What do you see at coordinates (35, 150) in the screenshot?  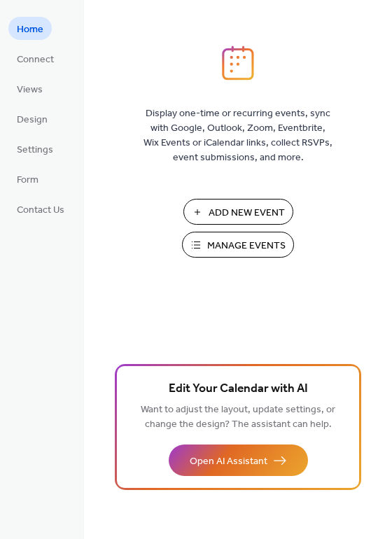 I see `span: Settings` at bounding box center [35, 150].